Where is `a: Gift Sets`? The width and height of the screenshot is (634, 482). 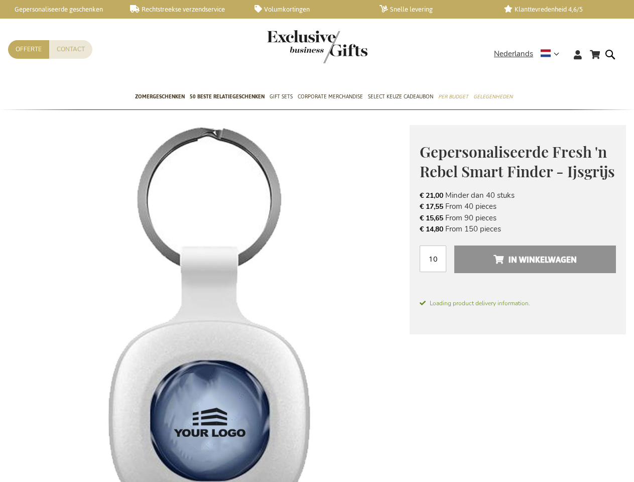
a: Gift Sets is located at coordinates (281, 97).